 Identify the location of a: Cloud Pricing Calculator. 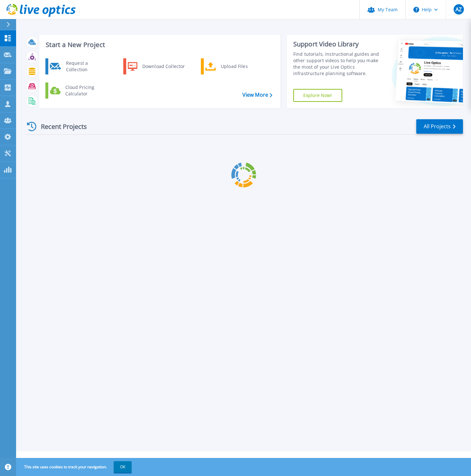
(78, 91).